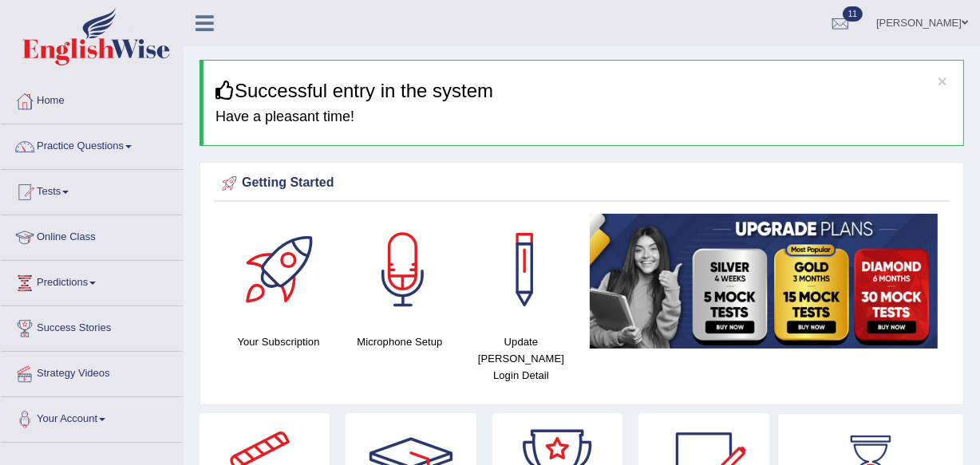 Image resolution: width=980 pixels, height=465 pixels. I want to click on a: Your Account, so click(92, 417).